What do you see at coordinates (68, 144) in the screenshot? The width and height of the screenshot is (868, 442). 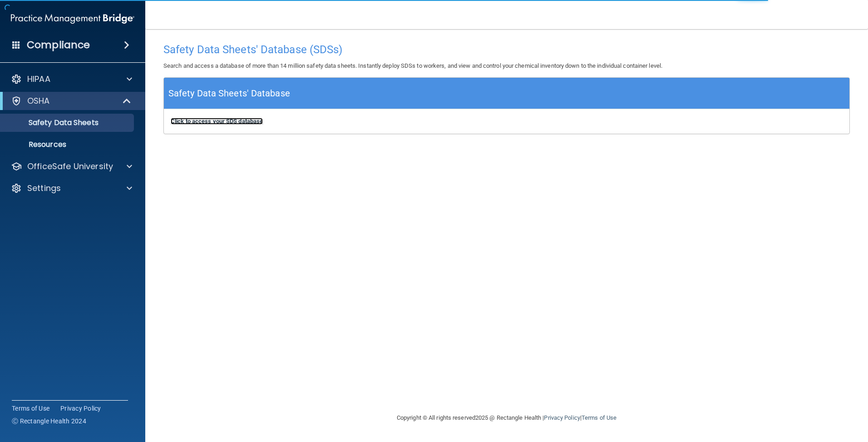 I see `p: Resources` at bounding box center [68, 144].